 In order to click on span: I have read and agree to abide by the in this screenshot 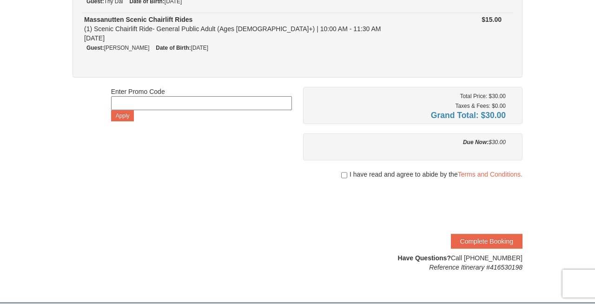, I will do `click(436, 174)`.